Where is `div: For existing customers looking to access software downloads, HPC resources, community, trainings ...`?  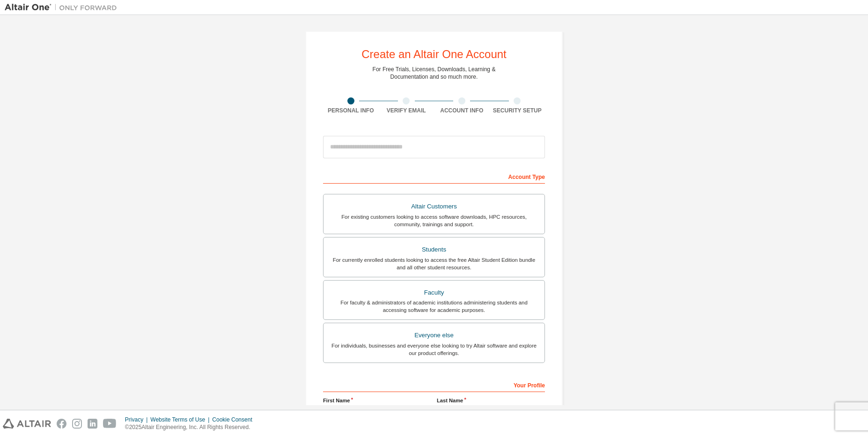
div: For existing customers looking to access software downloads, HPC resources, community, trainings ... is located at coordinates (434, 220).